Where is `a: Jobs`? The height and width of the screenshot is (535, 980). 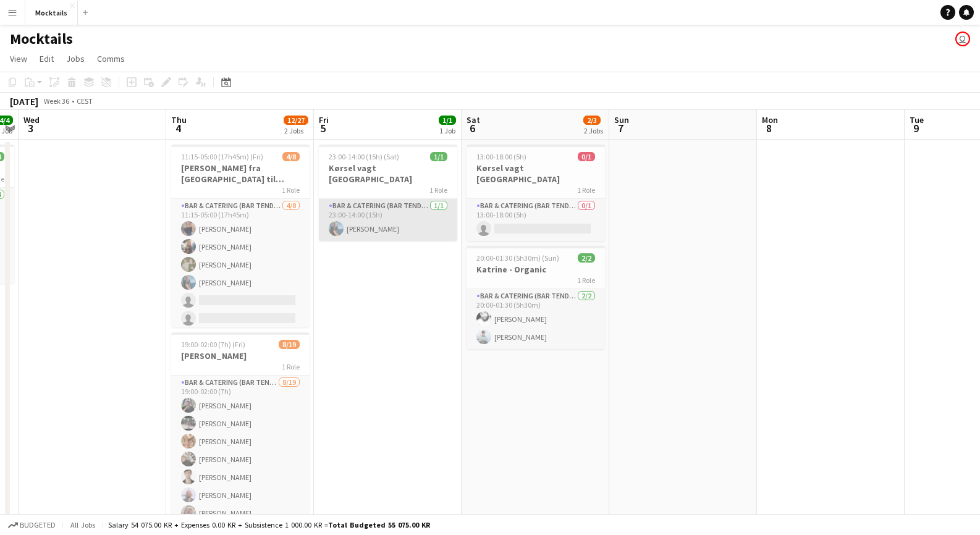 a: Jobs is located at coordinates (75, 59).